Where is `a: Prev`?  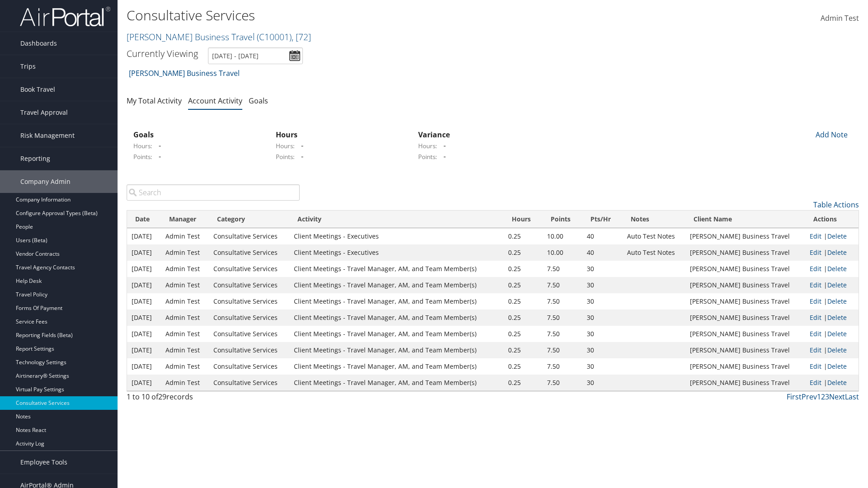
a: Prev is located at coordinates (810, 397).